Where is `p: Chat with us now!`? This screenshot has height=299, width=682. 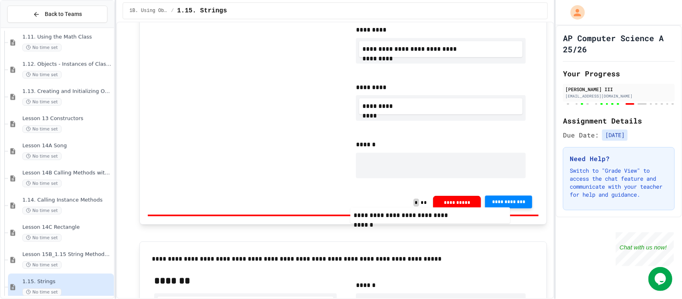 p: Chat with us now! is located at coordinates (28, 15).